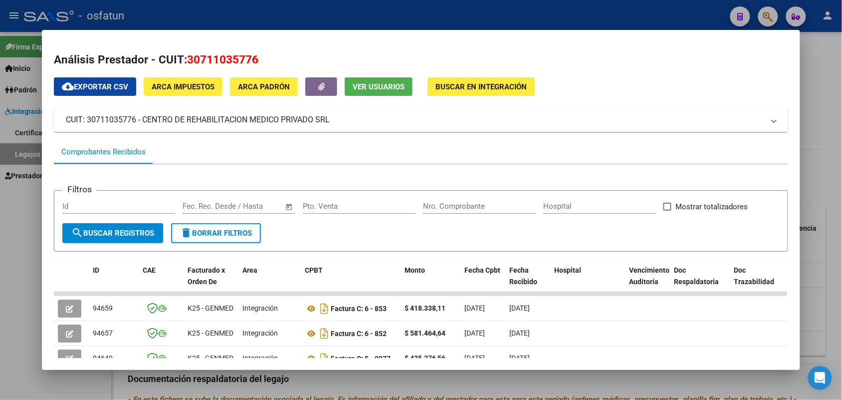 The height and width of the screenshot is (400, 842). Describe the element at coordinates (203, 206) in the screenshot. I see `input: Fecha inicio` at that location.